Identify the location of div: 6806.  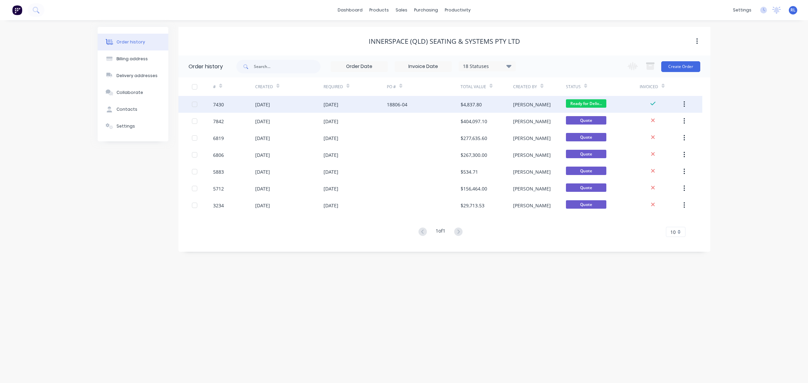
(219, 155).